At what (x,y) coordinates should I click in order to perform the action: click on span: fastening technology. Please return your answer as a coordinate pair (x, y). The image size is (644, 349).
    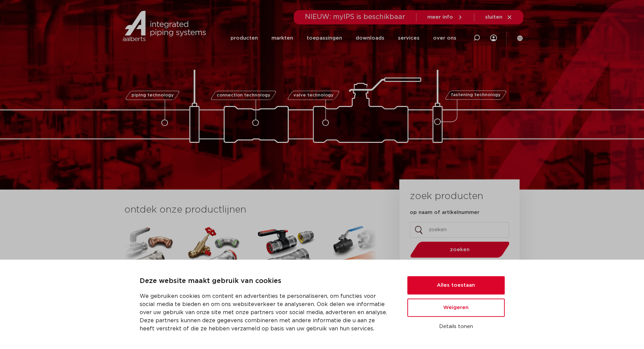
    Looking at the image, I should click on (476, 95).